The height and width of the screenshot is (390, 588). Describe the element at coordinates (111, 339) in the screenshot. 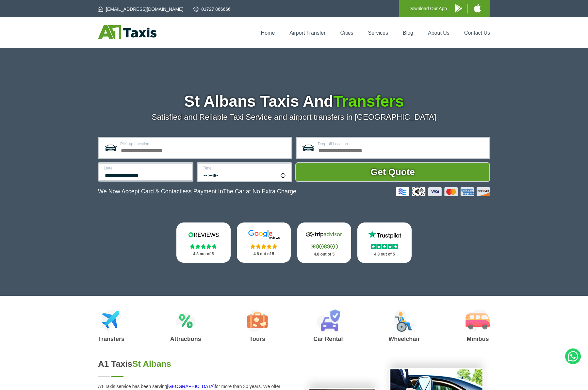

I see `h3: Transfers` at that location.